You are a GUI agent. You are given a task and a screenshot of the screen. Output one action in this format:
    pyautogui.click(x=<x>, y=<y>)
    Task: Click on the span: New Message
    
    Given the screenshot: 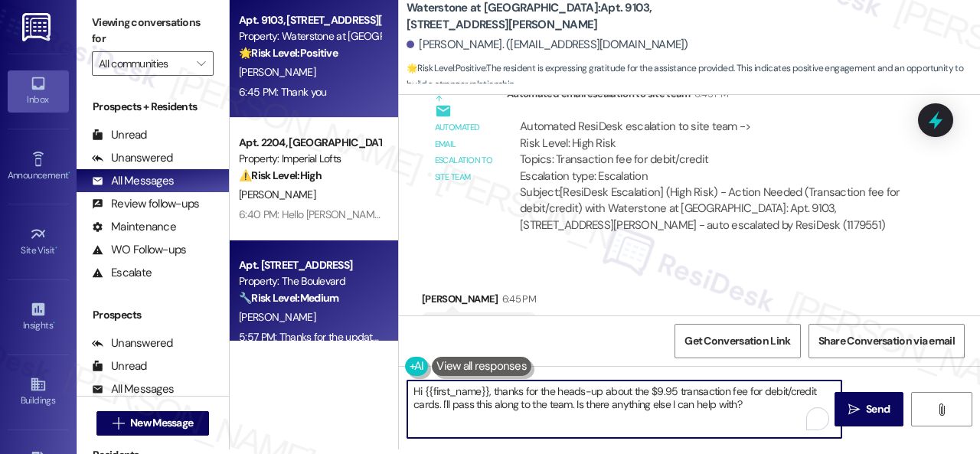 What is the action you would take?
    pyautogui.click(x=162, y=422)
    